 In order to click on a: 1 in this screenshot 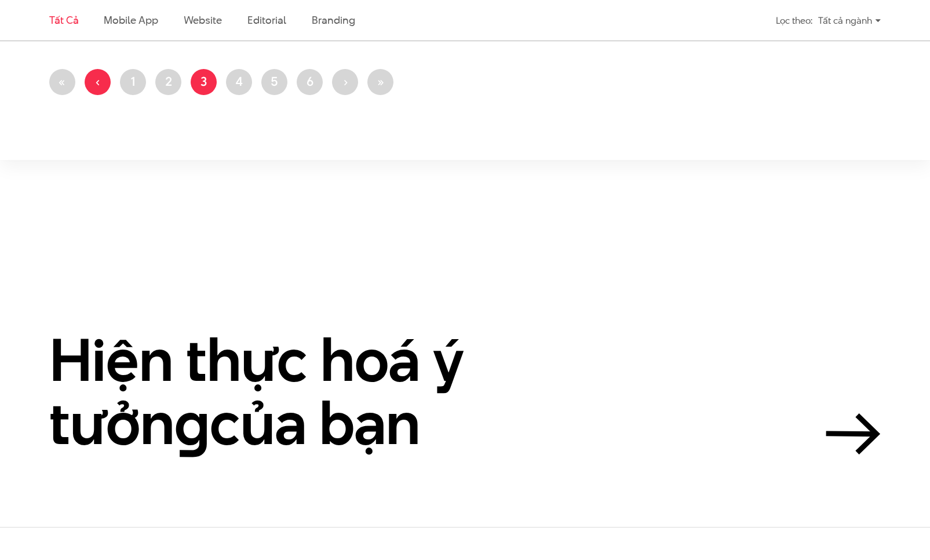, I will do `click(133, 82)`.